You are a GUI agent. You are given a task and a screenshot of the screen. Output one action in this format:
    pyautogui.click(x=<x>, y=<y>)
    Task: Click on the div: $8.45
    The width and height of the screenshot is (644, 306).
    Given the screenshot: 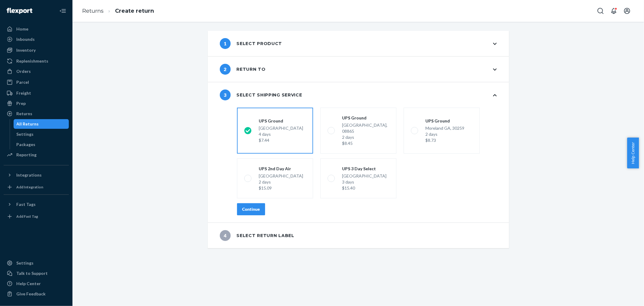 What is the action you would take?
    pyautogui.click(x=365, y=144)
    